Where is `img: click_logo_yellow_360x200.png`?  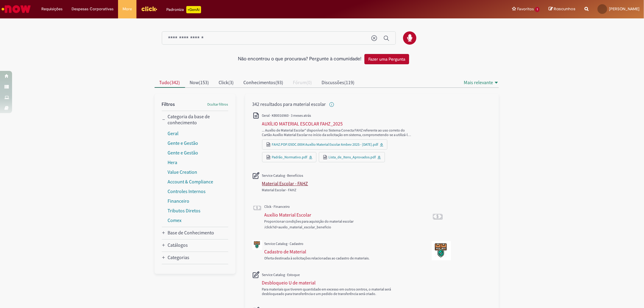 img: click_logo_yellow_360x200.png is located at coordinates (149, 9).